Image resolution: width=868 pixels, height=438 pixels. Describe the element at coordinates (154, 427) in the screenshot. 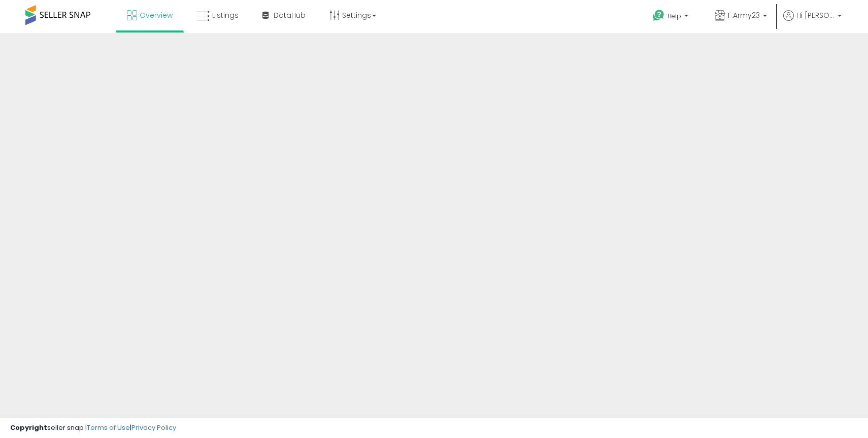

I see `a: Privacy Policy` at that location.